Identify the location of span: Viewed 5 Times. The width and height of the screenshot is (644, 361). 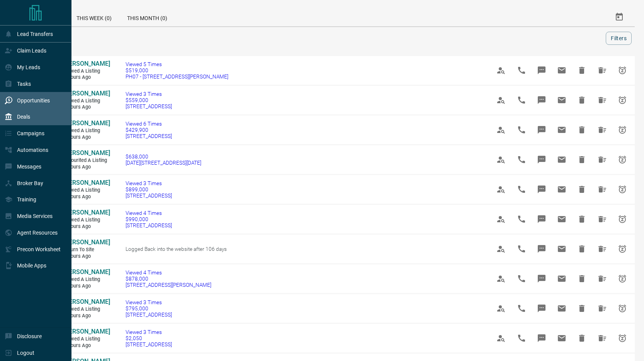
(177, 64).